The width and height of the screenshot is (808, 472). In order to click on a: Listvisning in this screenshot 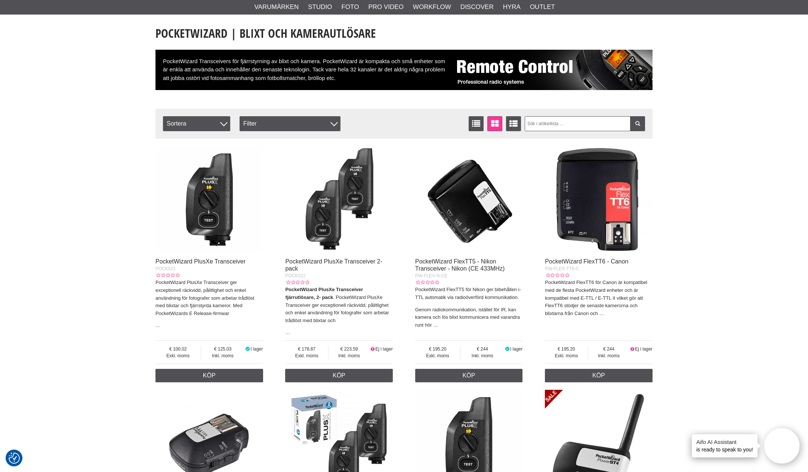, I will do `click(476, 124)`.